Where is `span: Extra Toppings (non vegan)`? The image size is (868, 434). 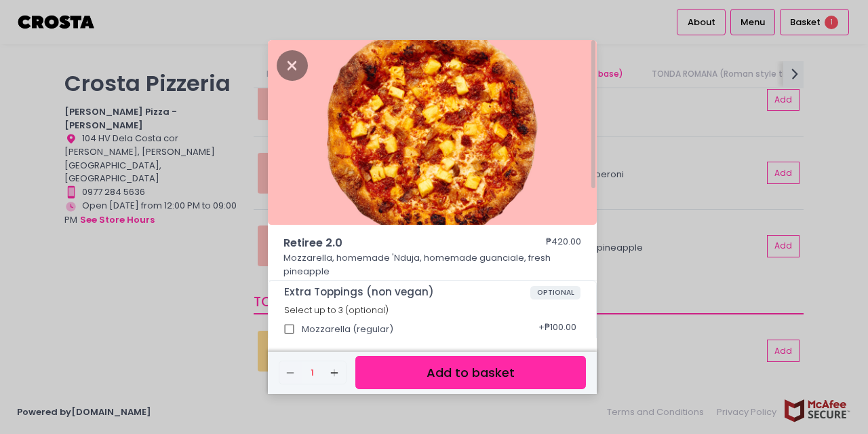 span: Extra Toppings (non vegan) is located at coordinates (407, 292).